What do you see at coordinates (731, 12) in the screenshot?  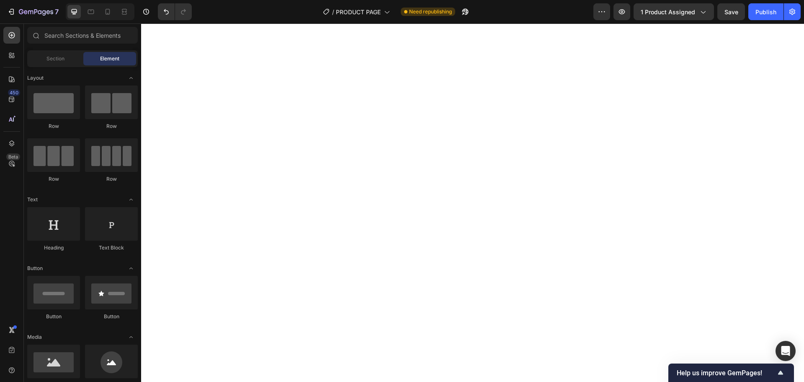 I see `span: Save` at bounding box center [731, 12].